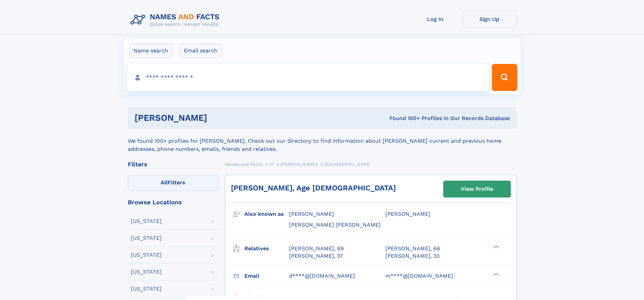 The image size is (644, 300). What do you see at coordinates (173, 203) in the screenshot?
I see `div: Browse Locations` at bounding box center [173, 203].